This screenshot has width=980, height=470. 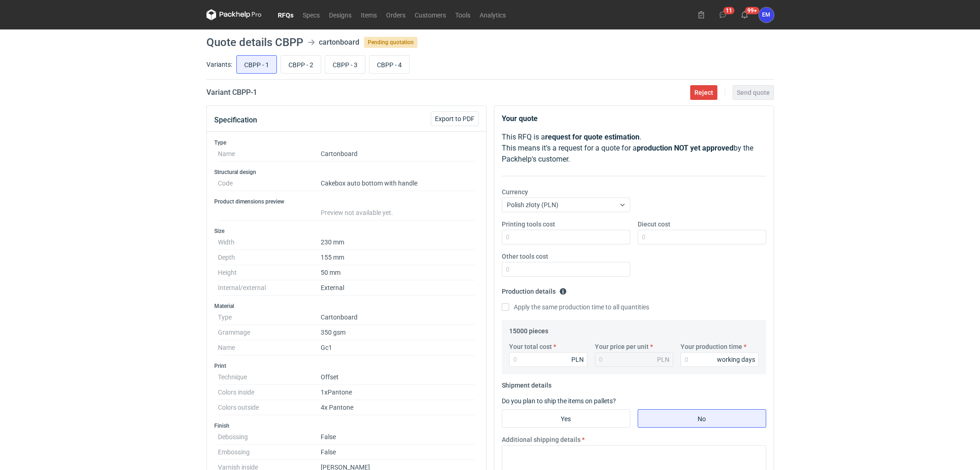 What do you see at coordinates (514, 192) in the screenshot?
I see `label: Currency` at bounding box center [514, 192].